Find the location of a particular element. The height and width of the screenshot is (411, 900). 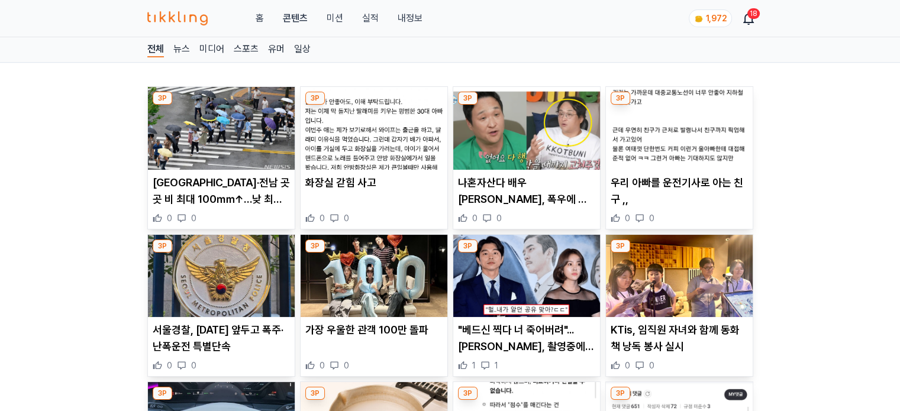

img: coin is located at coordinates (699, 19).